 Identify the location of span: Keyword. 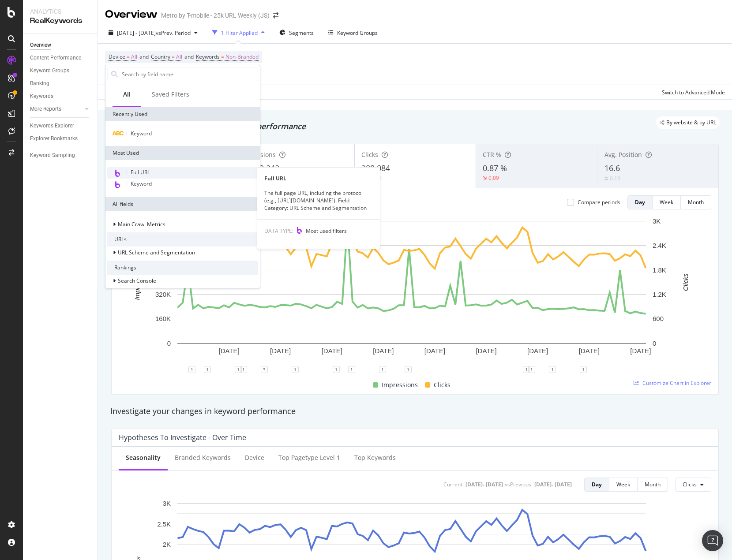
(141, 133).